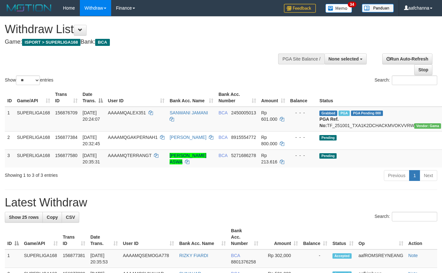 The height and width of the screenshot is (273, 442). I want to click on td: Rp 302,000, so click(280, 259).